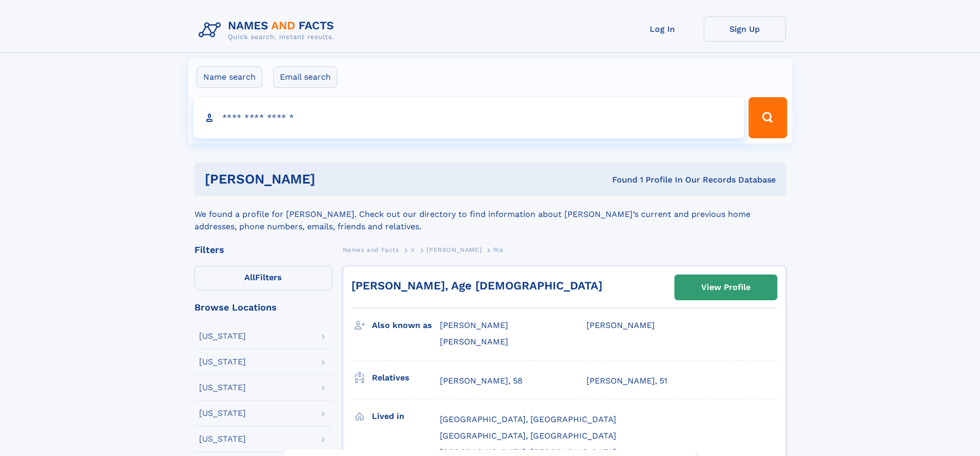 The image size is (980, 456). What do you see at coordinates (413, 250) in the screenshot?
I see `span: V` at bounding box center [413, 250].